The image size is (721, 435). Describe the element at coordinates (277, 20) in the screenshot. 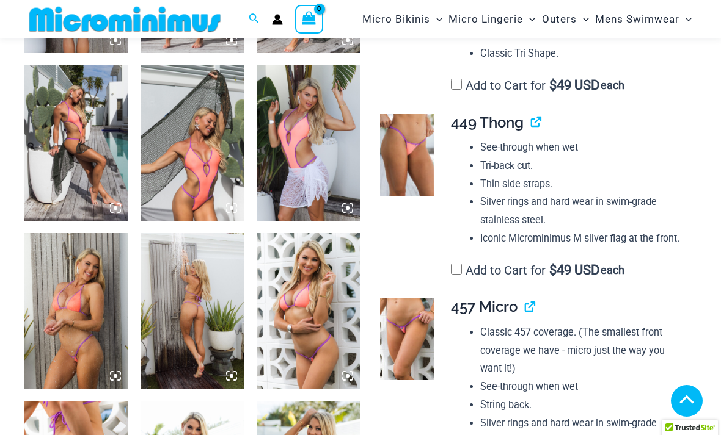

I see `a: Account icon link` at that location.